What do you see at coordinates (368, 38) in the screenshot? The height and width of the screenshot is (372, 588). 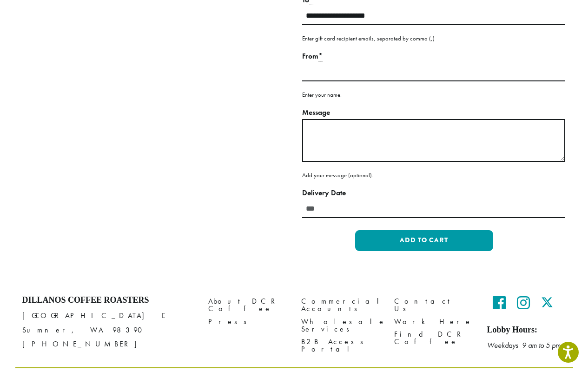 I see `small: Enter gift card recipient emails, separated by comma (,)` at bounding box center [368, 38].